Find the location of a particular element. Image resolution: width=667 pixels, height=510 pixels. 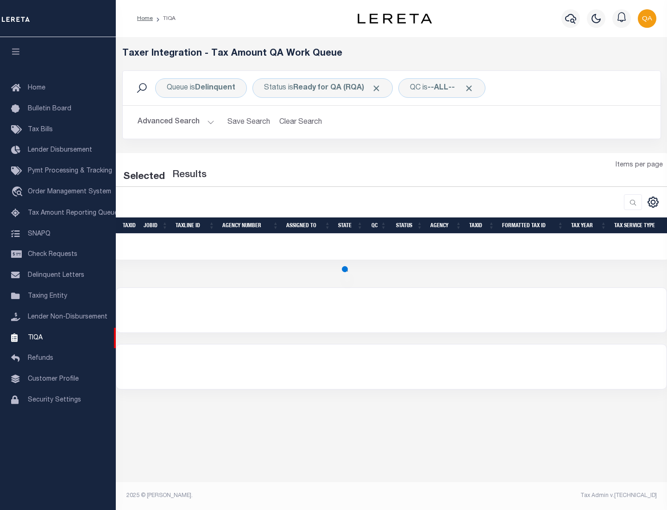

span: Refunds is located at coordinates (40, 358).